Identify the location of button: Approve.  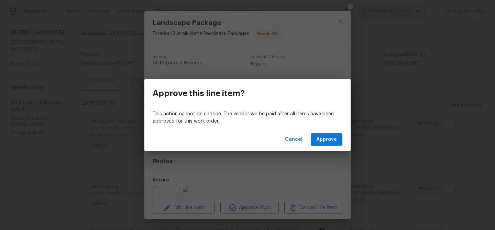
(327, 139).